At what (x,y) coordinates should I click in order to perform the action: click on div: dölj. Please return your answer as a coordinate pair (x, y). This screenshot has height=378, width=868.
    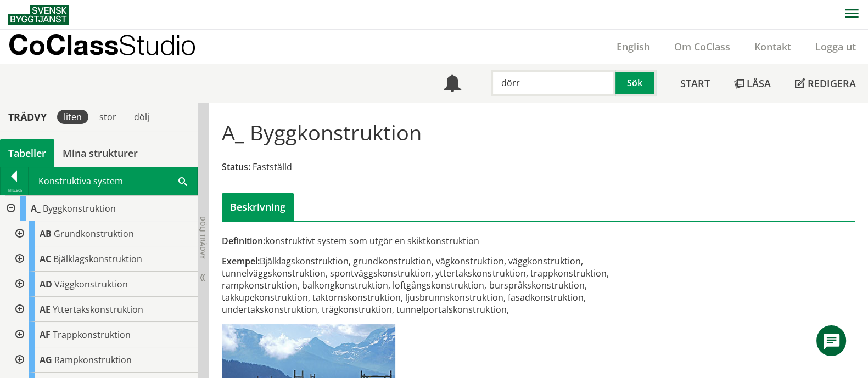
    Looking at the image, I should click on (142, 117).